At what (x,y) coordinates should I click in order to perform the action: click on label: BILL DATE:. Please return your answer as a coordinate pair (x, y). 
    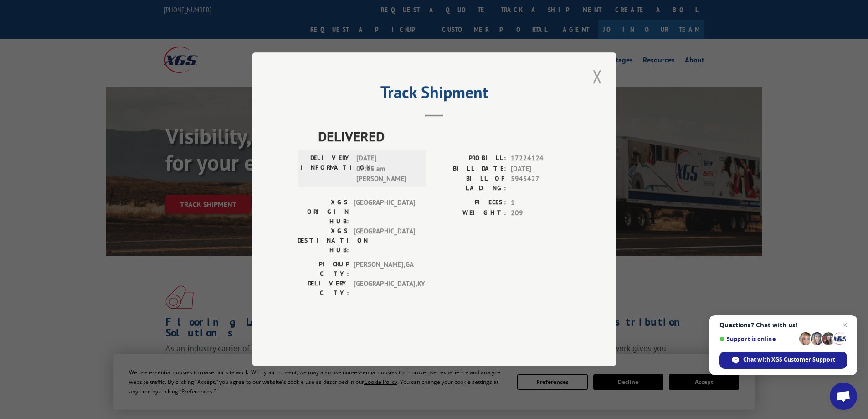
    Looking at the image, I should click on (470, 168).